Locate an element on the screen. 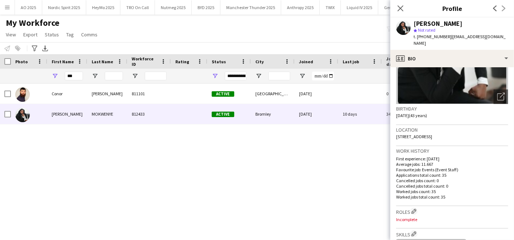 Image resolution: width=514 pixels, height=240 pixels. p: Cancelled jobs total count: 0 is located at coordinates (452, 186).